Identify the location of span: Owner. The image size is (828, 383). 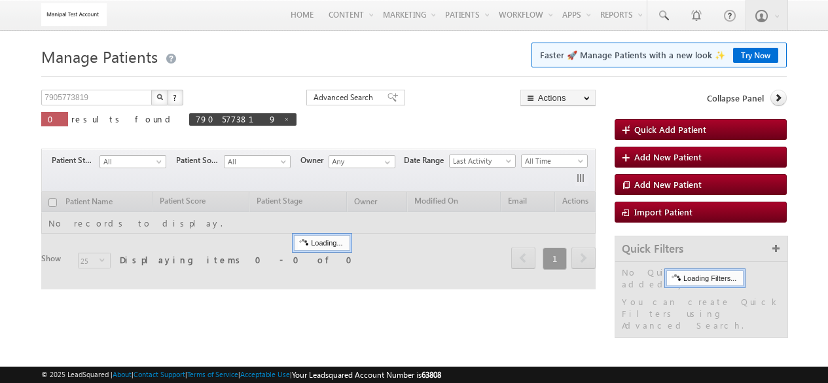
(314, 160).